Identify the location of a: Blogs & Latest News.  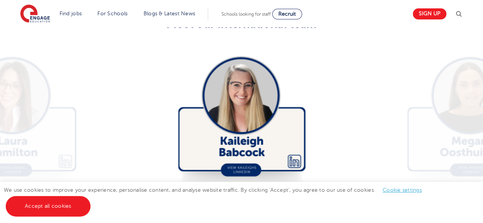
(169, 13).